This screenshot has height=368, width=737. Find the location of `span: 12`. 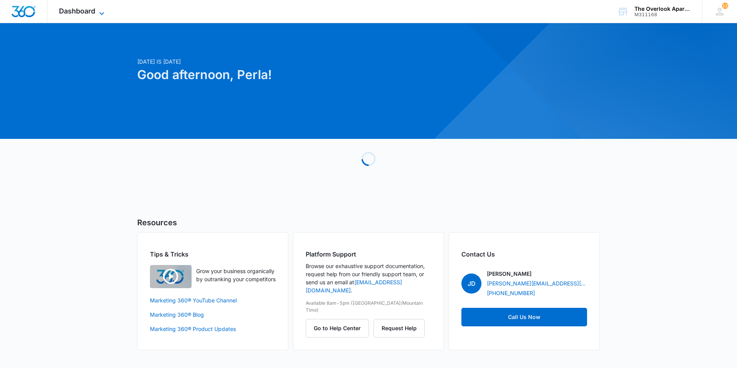

span: 12 is located at coordinates (725, 6).